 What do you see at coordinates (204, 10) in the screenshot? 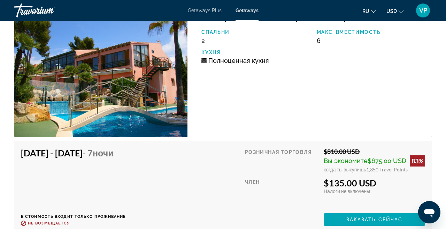
I see `a: Getaways Plus` at bounding box center [204, 10].